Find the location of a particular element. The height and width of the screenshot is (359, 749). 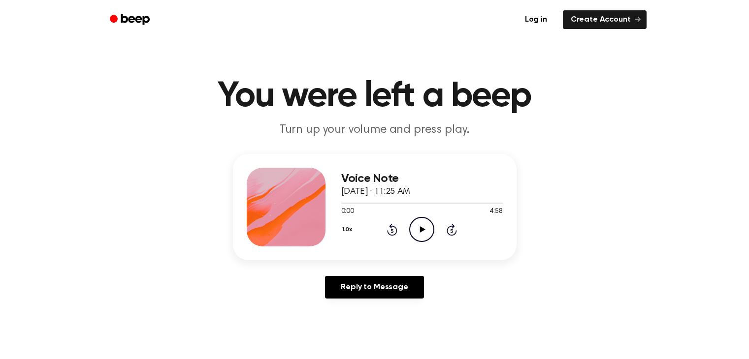

span: 0:00 is located at coordinates (347, 212).